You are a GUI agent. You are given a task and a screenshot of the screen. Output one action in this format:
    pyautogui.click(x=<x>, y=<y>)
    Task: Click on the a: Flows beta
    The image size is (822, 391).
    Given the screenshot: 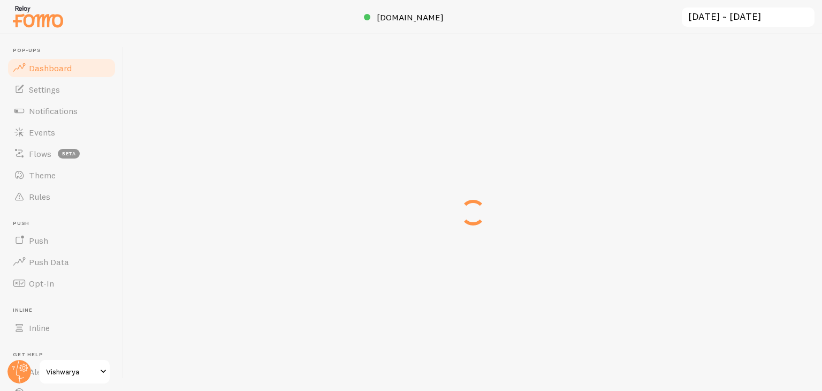 What is the action you would take?
    pyautogui.click(x=62, y=154)
    